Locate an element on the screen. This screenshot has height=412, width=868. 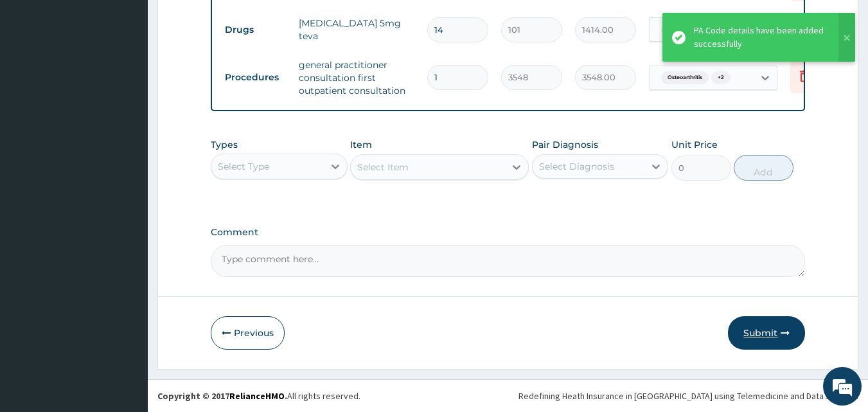
strong: Copyright © 2017 . is located at coordinates (222, 396).